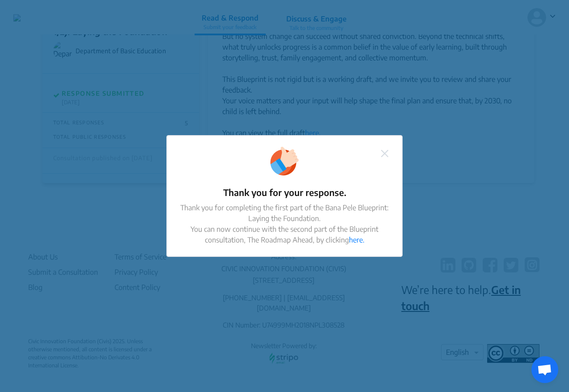  What do you see at coordinates (284, 224) in the screenshot?
I see `div: Thank you for completing the first part of the Bana Pele Blueprint: Laying the Foundation. You ca...` at bounding box center [284, 224].